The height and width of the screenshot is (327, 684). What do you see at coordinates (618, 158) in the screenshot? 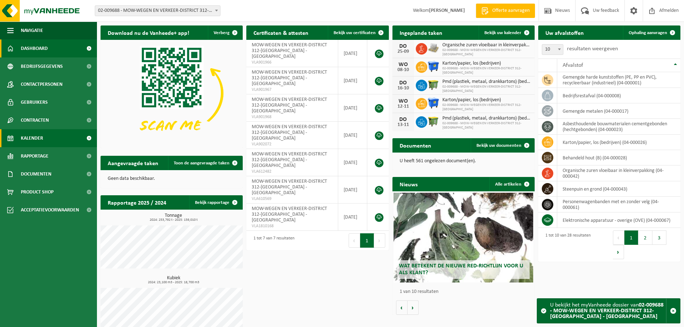
I see `td: behandeld hout (B) (04-000028)` at bounding box center [618, 158].